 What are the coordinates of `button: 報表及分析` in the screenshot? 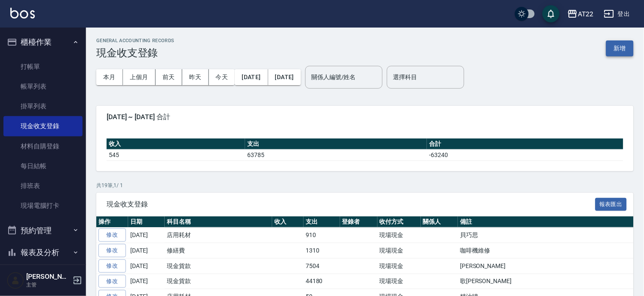 It's located at (43, 252).